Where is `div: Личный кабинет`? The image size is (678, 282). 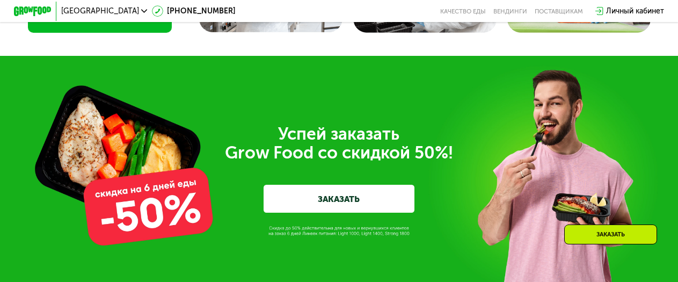 div: Личный кабинет is located at coordinates (635, 11).